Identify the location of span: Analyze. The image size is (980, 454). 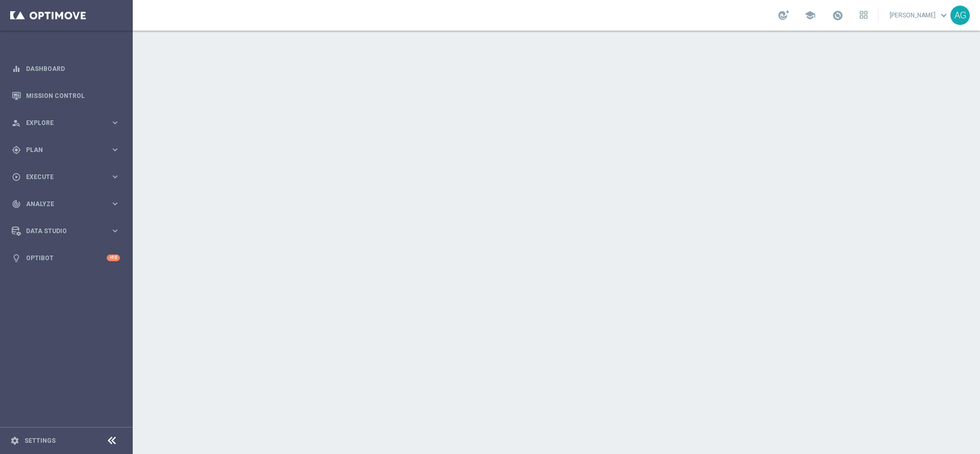
(68, 204).